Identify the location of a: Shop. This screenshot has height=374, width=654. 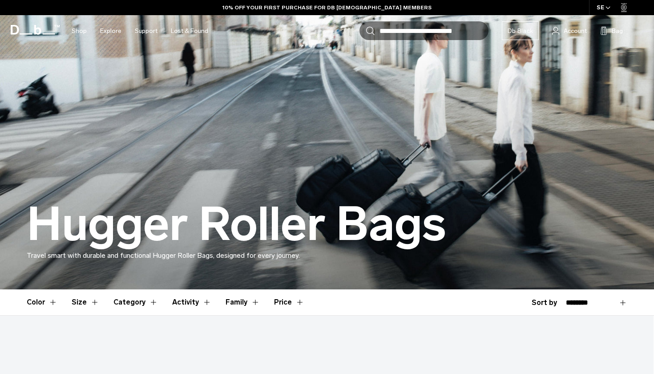
(79, 31).